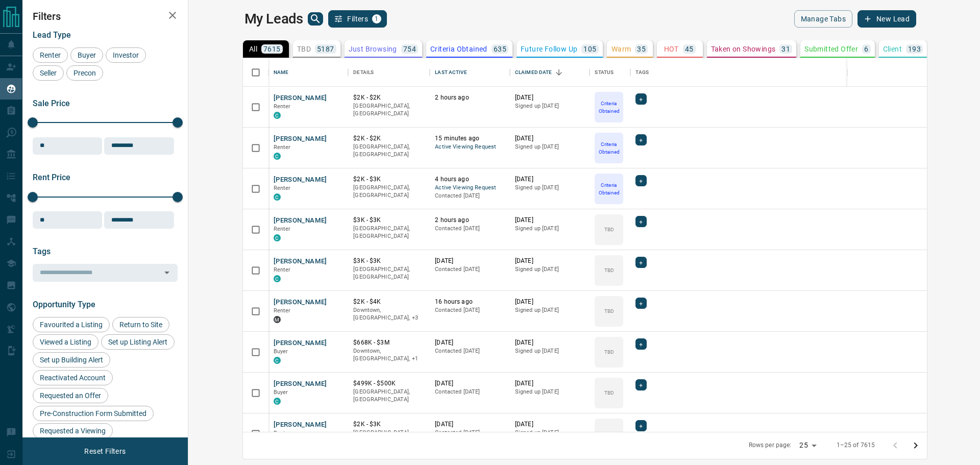 This screenshot has width=980, height=465. Describe the element at coordinates (534, 72) in the screenshot. I see `div: Claimed Date` at that location.